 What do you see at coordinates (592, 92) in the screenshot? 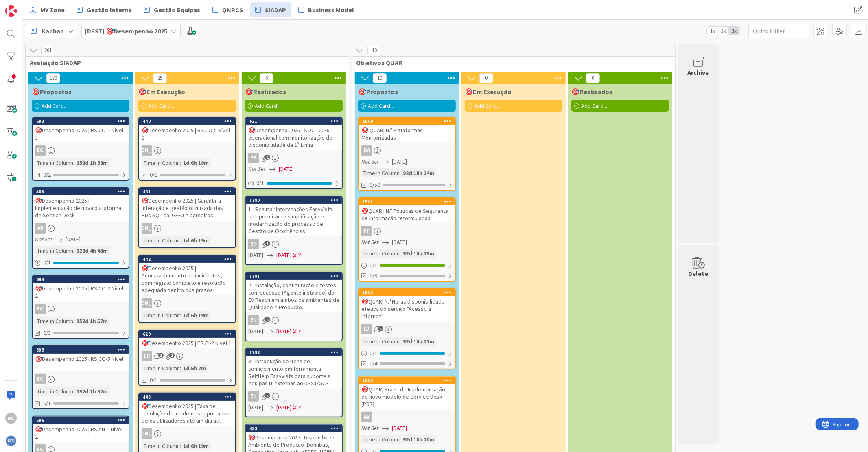
I see `span: 🎯Realizados` at bounding box center [592, 92].